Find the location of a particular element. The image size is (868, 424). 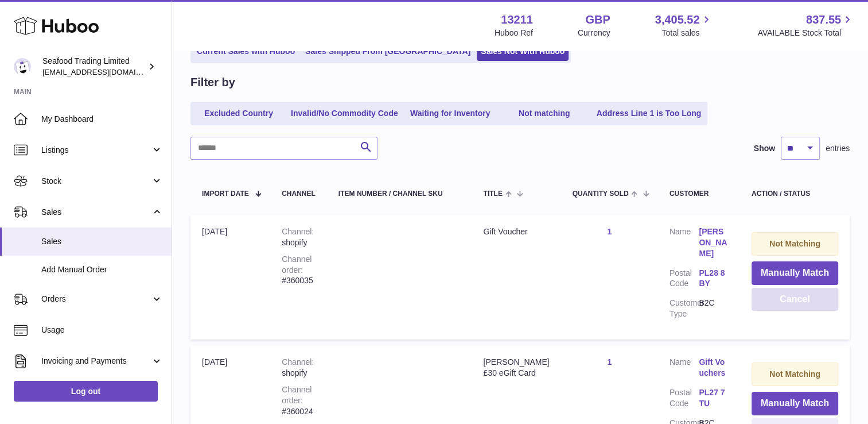

div: #360024 is located at coordinates (299, 401).